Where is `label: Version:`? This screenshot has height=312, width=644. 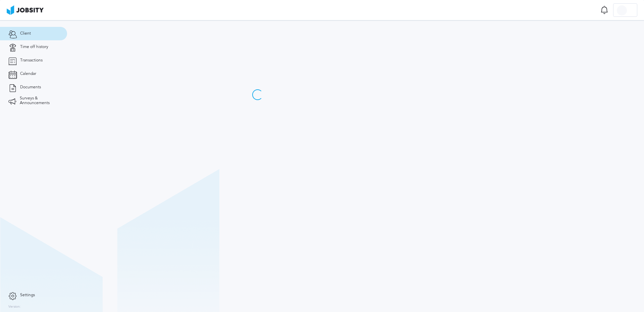
label: Version: is located at coordinates (14, 307).